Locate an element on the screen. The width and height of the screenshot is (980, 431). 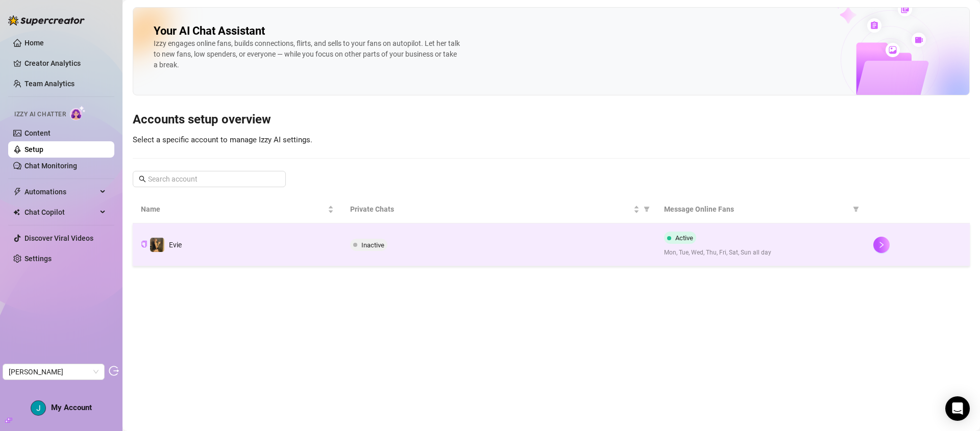
img: logo-BBDzfeDw.svg is located at coordinates (47, 21).